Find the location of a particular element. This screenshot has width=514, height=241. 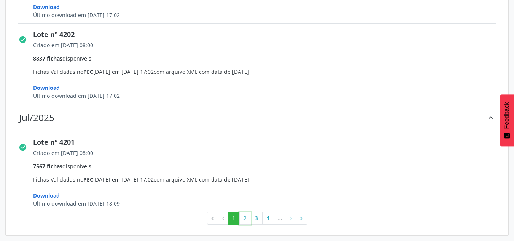

span: 8837 fichas is located at coordinates (48, 58).